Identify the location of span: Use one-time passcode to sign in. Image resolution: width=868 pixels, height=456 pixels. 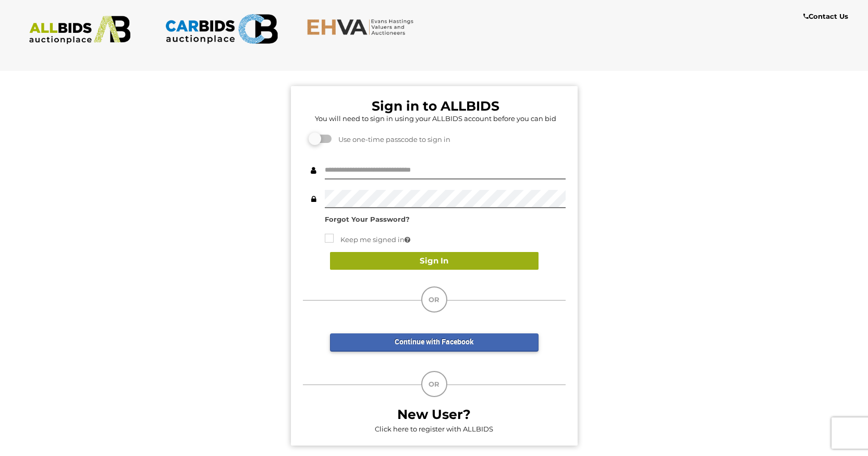
(392, 139).